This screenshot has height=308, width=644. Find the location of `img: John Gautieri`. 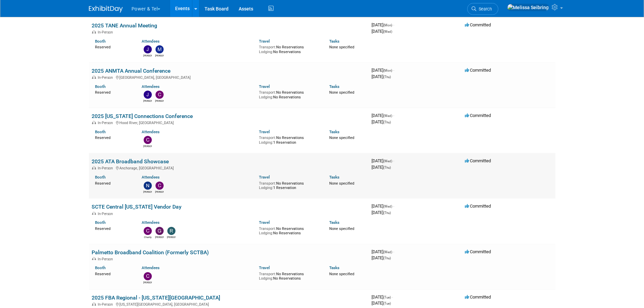

img: John Gautieri is located at coordinates (147, 50).